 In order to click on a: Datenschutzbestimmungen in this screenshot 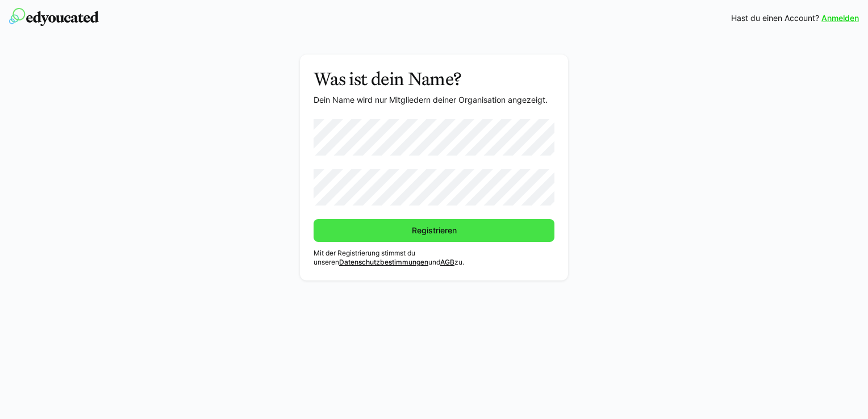, I will do `click(383, 262)`.